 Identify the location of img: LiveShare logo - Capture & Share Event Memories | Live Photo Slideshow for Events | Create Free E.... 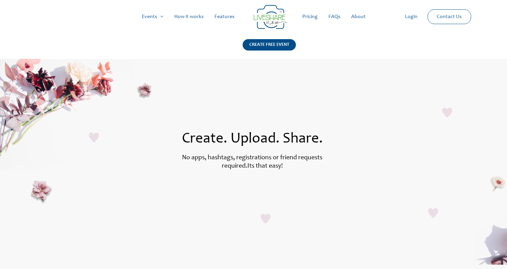
(270, 17).